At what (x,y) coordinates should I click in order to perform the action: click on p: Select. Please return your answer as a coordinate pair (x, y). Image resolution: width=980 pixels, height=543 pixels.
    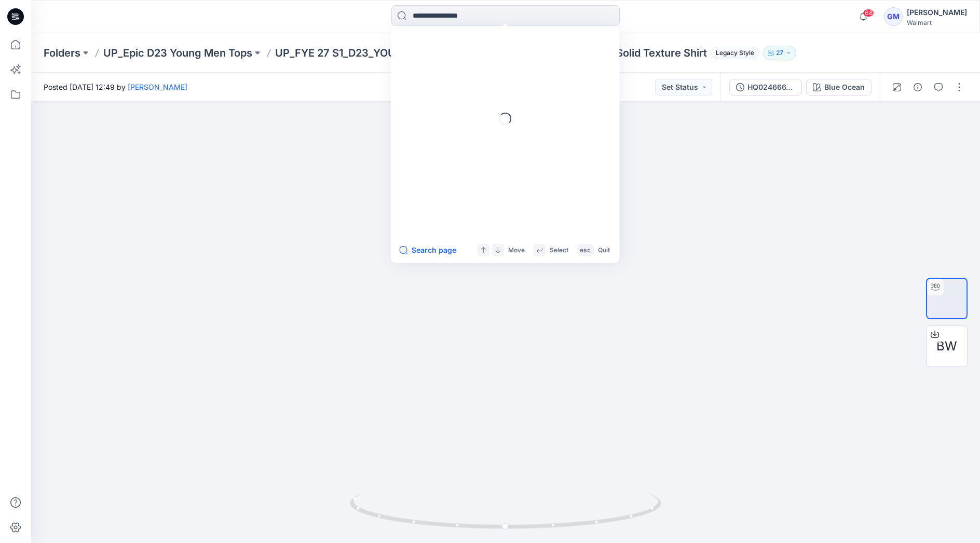
    Looking at the image, I should click on (559, 250).